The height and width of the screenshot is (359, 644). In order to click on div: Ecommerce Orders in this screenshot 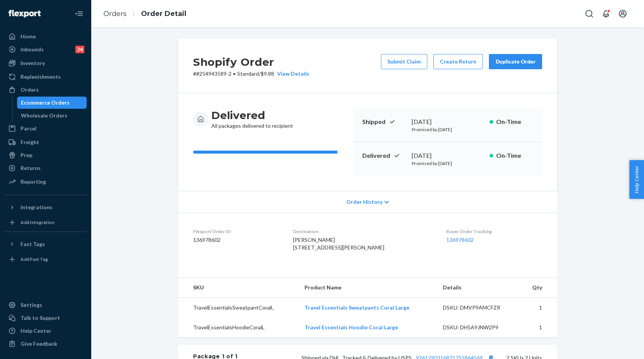, I will do `click(45, 103)`.